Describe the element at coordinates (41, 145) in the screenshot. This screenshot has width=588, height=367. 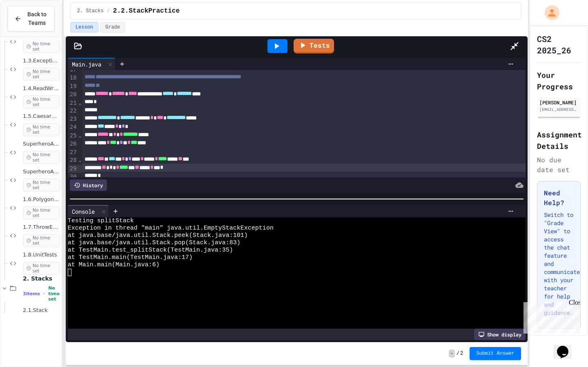
I see `span: SuperheroAbstractExample` at that location.